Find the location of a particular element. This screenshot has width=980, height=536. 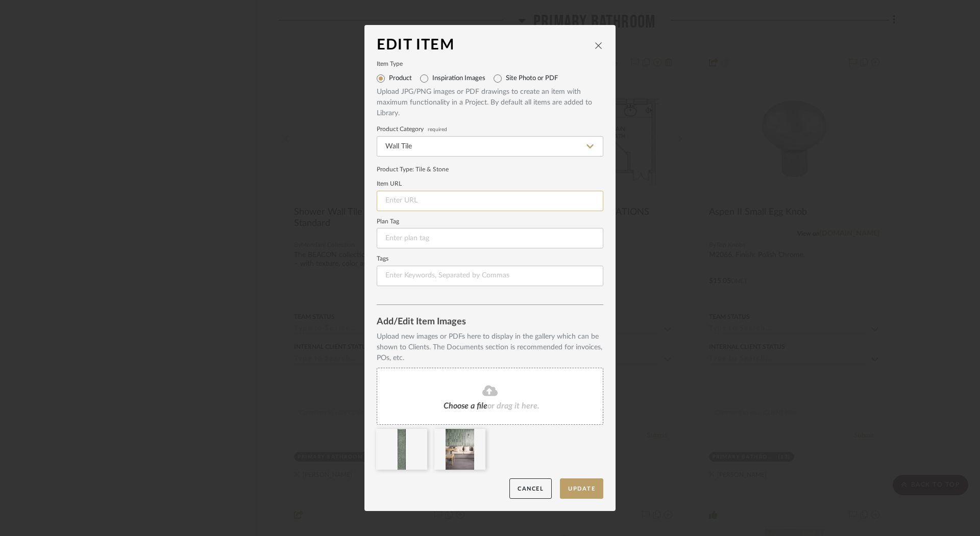

label: Site Photo or PDF is located at coordinates (532, 79).